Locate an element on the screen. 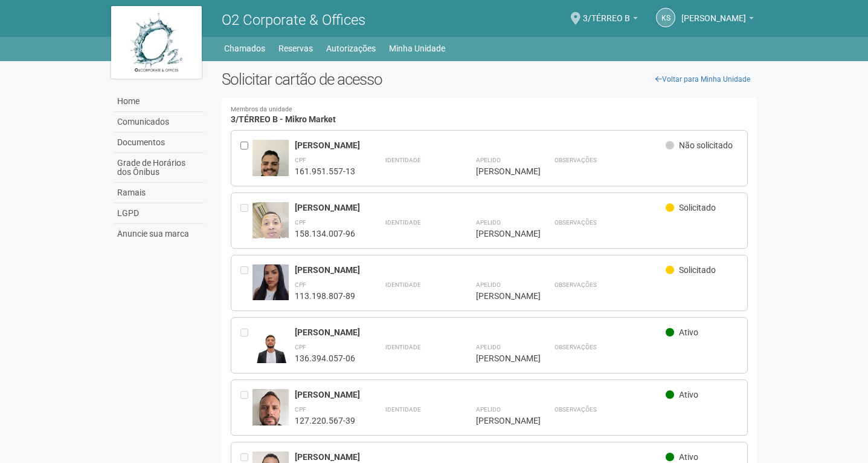  div: 127.220.567-39 is located at coordinates (325, 420).